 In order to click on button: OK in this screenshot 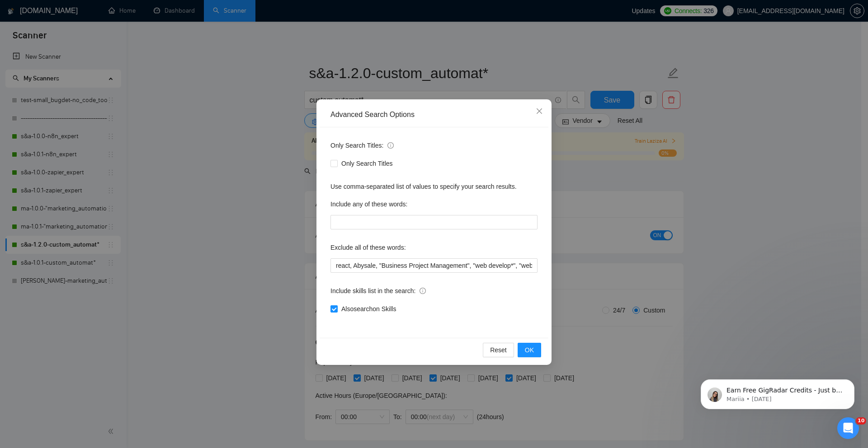, I will do `click(529, 350)`.